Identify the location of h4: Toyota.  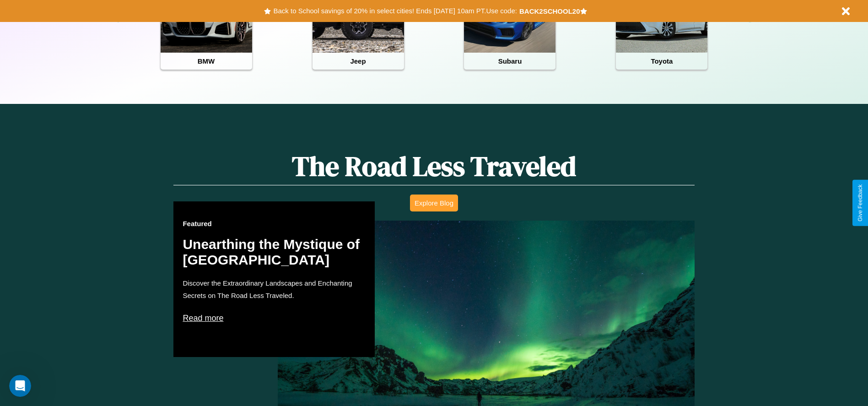
(662, 61).